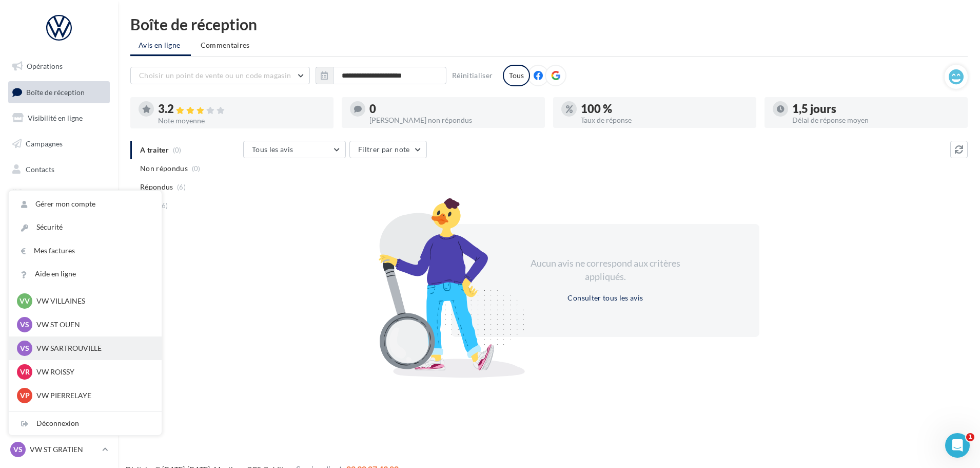 This screenshot has width=980, height=468. Describe the element at coordinates (59, 284) in the screenshot. I see `a: Campagnes DataOnDemand` at that location.